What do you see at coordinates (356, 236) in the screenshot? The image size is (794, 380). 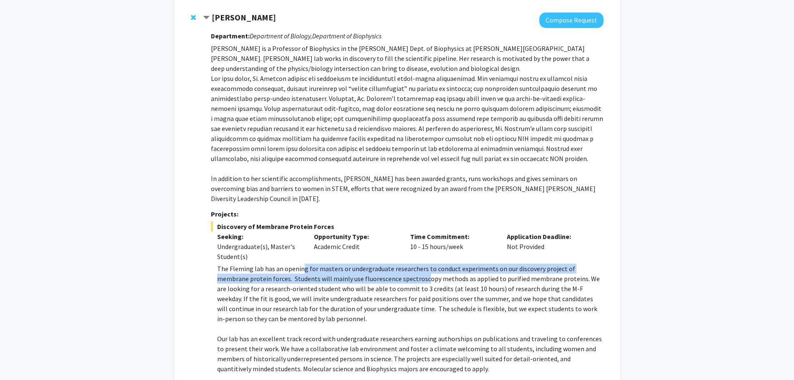 I see `p: Opportunity Type:` at bounding box center [356, 236].